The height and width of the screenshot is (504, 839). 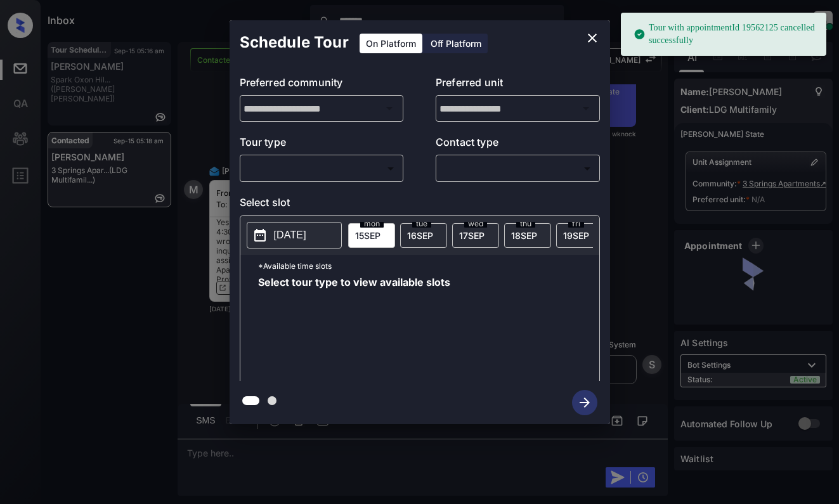 I want to click on span: wed, so click(x=475, y=224).